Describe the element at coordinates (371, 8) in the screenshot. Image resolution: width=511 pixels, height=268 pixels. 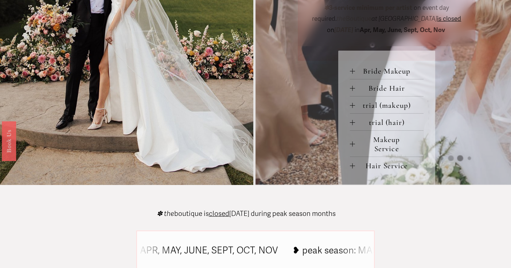
I see `strong: 3-service minimum per artist` at that location.